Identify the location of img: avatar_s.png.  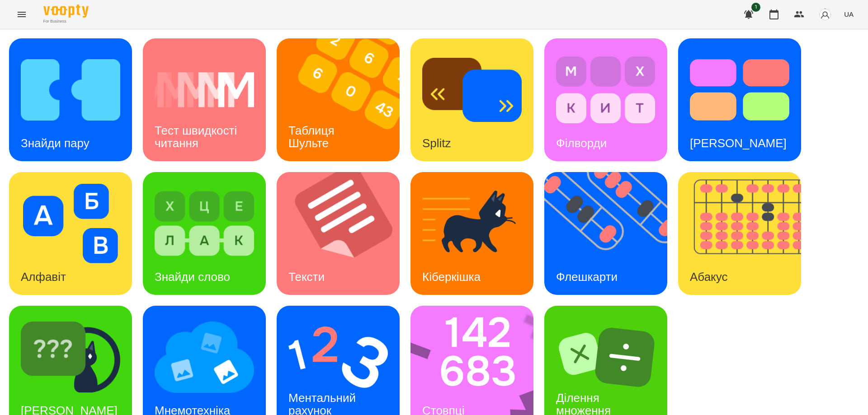
(825, 15).